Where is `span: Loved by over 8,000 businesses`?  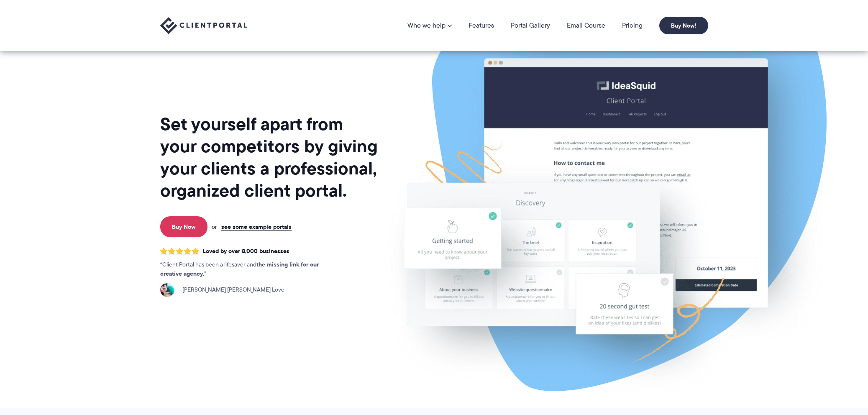 span: Loved by over 8,000 businesses is located at coordinates (246, 251).